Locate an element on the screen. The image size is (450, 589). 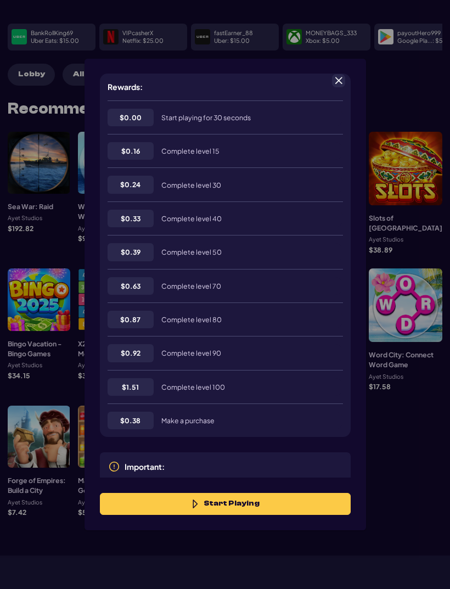
span: $ 0.00 is located at coordinates (131, 118).